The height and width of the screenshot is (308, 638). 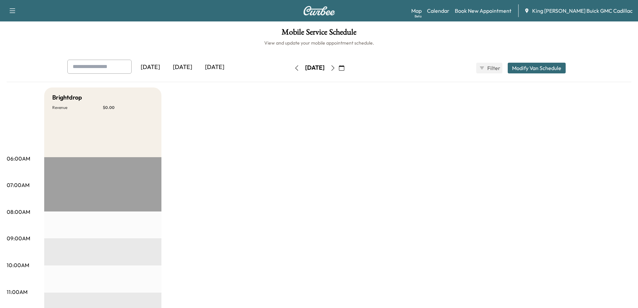 I want to click on a: Book New Appointment, so click(x=483, y=11).